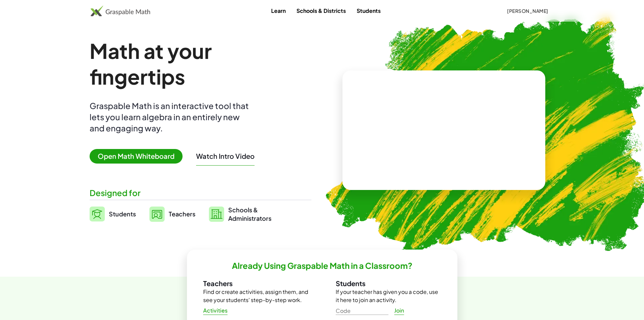  I want to click on a: Join, so click(399, 310).